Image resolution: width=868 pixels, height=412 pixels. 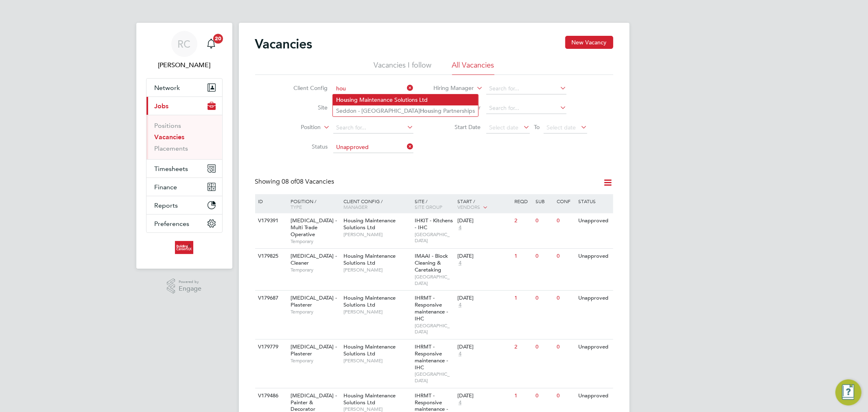 I want to click on input: Select one, so click(x=373, y=147).